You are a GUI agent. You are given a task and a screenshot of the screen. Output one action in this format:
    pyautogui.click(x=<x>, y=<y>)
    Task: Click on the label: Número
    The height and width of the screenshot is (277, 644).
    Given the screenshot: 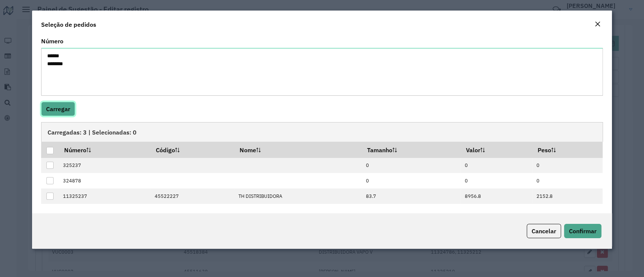 What is the action you would take?
    pyautogui.click(x=52, y=41)
    